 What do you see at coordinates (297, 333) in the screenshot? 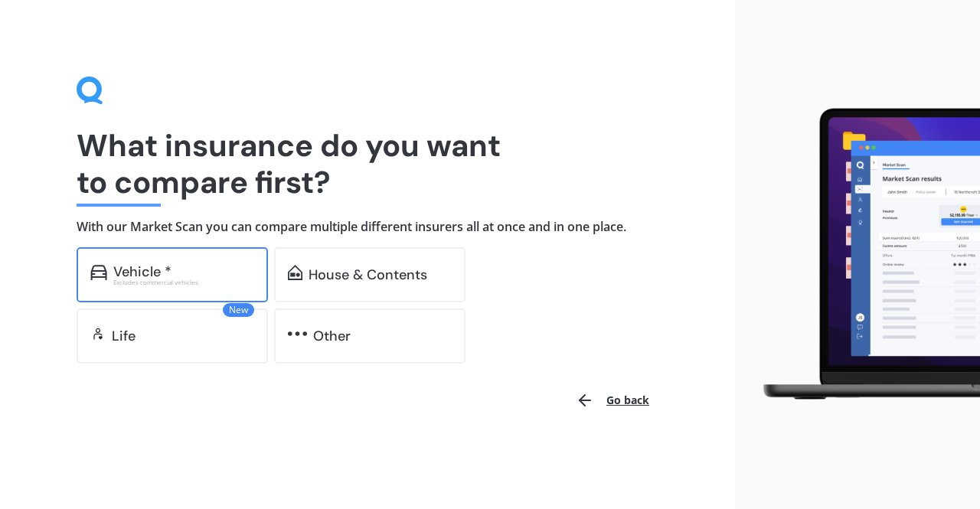
I see `img: other.81dba5aafe580aa69f38.svg` at bounding box center [297, 333].